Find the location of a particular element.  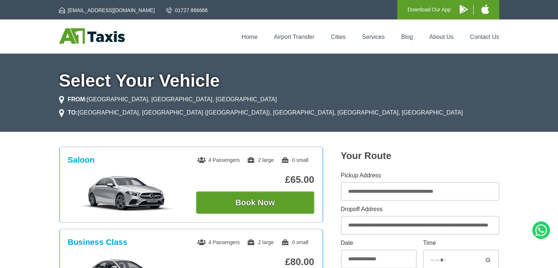

button: Book Now is located at coordinates (255, 203).